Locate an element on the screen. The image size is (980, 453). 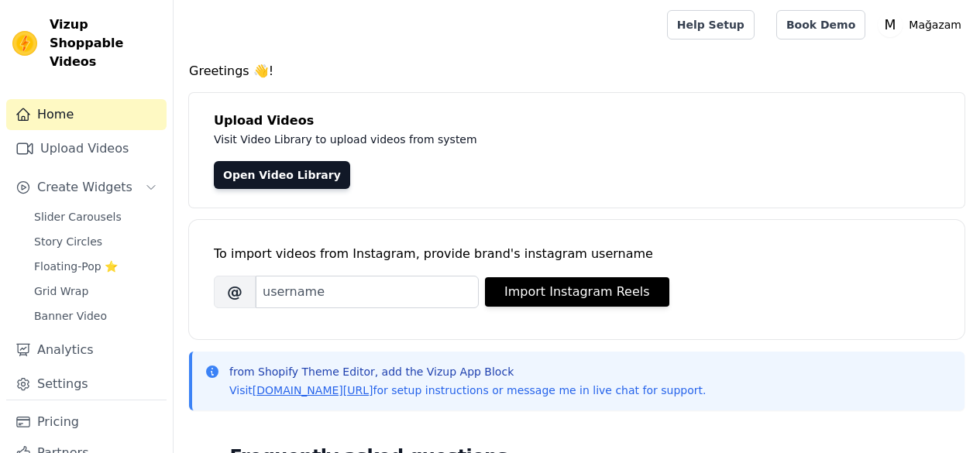
button: Import Instagram Reels is located at coordinates (577, 292).